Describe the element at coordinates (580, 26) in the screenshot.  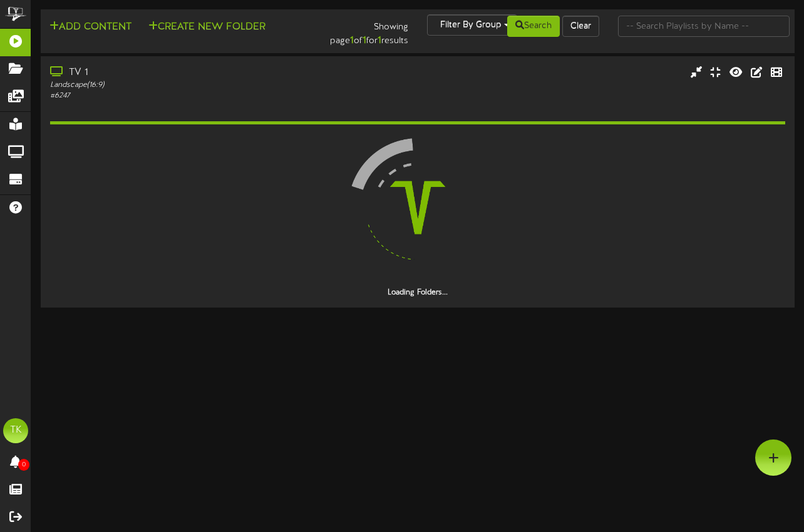
I see `button: Clear` at that location.